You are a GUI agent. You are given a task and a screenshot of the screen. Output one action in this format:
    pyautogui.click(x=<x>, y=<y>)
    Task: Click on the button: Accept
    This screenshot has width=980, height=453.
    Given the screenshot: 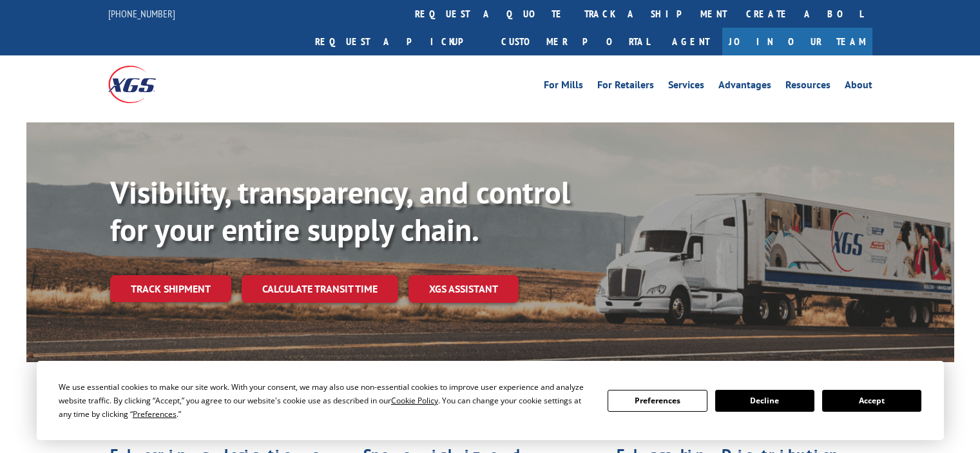 What is the action you would take?
    pyautogui.click(x=872, y=401)
    